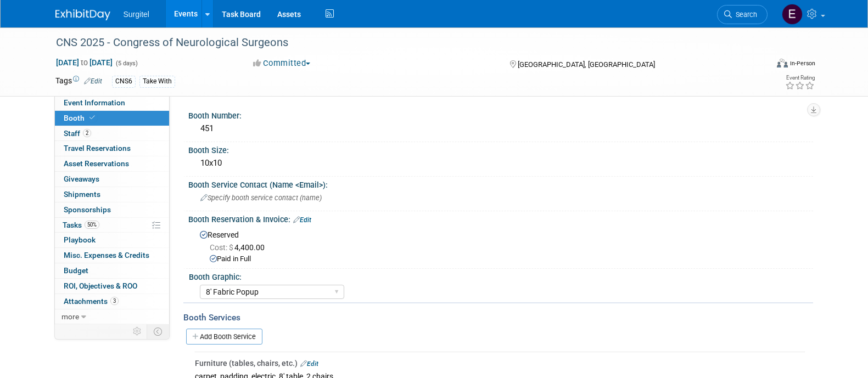 This screenshot has width=868, height=378. What do you see at coordinates (84, 62) in the screenshot?
I see `span: to` at bounding box center [84, 62].